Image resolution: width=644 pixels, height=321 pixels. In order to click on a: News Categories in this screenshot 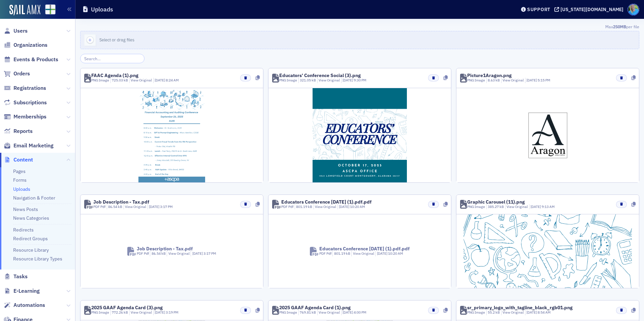, I will do `click(31, 218)`.